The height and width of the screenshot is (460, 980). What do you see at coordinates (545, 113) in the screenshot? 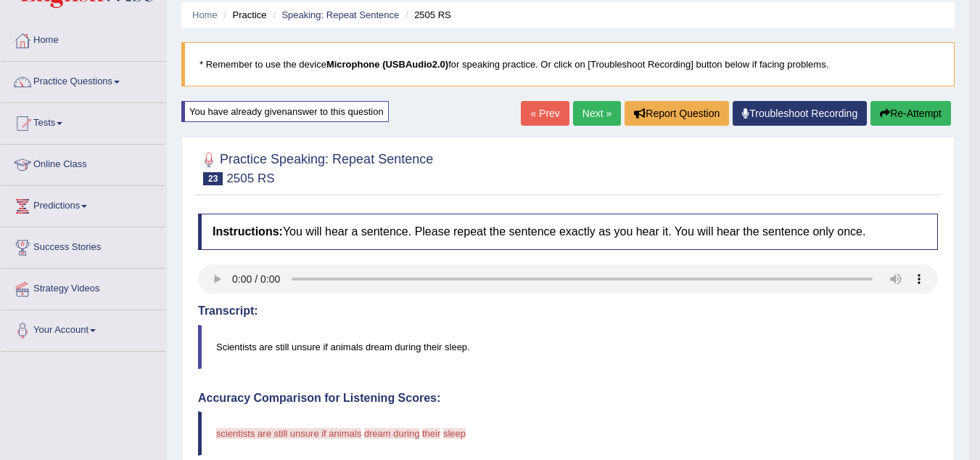
I see `a: « Prev` at bounding box center [545, 113].